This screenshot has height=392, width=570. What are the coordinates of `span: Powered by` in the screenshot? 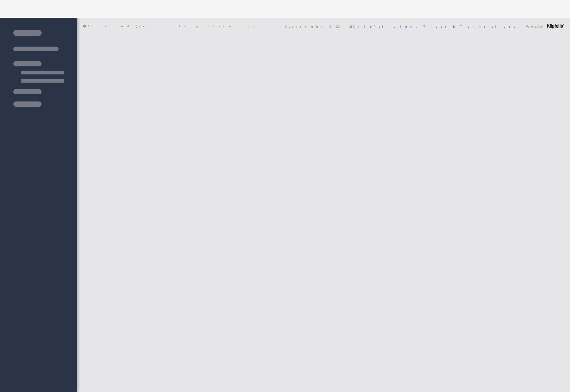 It's located at (534, 26).